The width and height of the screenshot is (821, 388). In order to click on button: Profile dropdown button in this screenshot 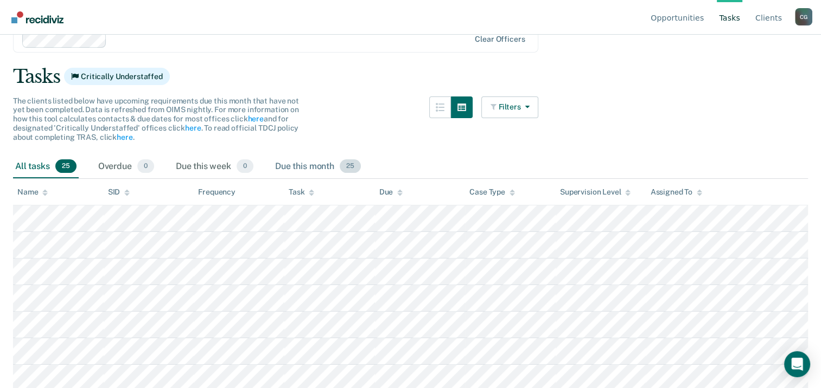, I will do `click(803, 17)`.